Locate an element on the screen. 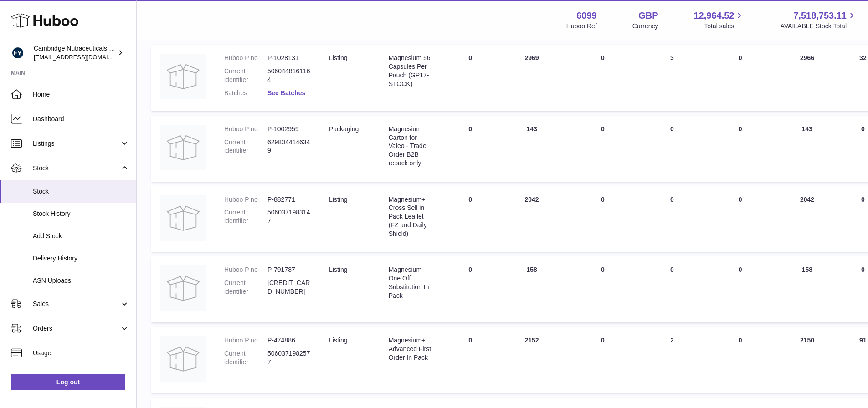 This screenshot has width=868, height=408. span: 7,518,753.11 is located at coordinates (820, 15).